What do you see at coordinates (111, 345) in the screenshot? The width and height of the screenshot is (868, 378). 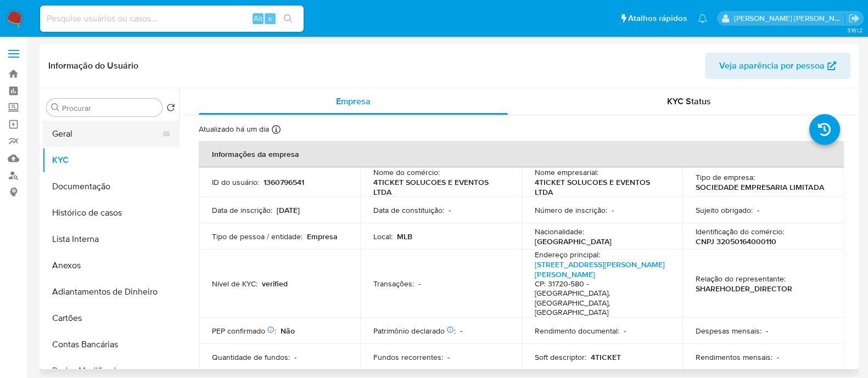 I see `button: Contas Bancárias` at bounding box center [111, 345].